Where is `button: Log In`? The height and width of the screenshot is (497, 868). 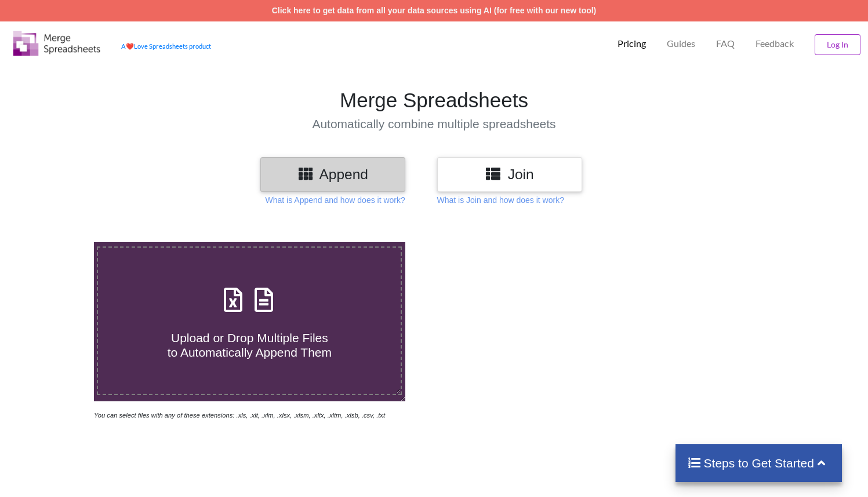 button: Log In is located at coordinates (837, 45).